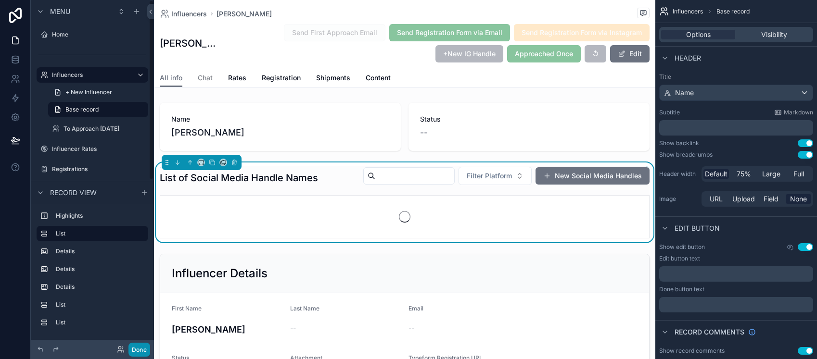  I want to click on span: Record view, so click(73, 193).